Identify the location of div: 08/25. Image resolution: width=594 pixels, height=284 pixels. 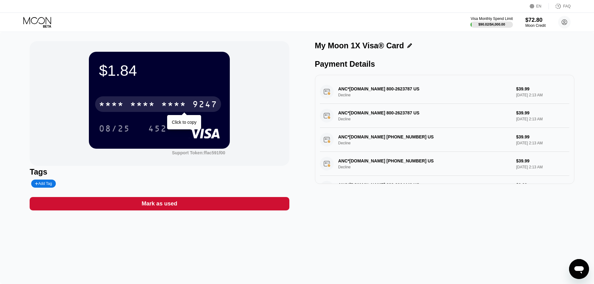
(114, 129).